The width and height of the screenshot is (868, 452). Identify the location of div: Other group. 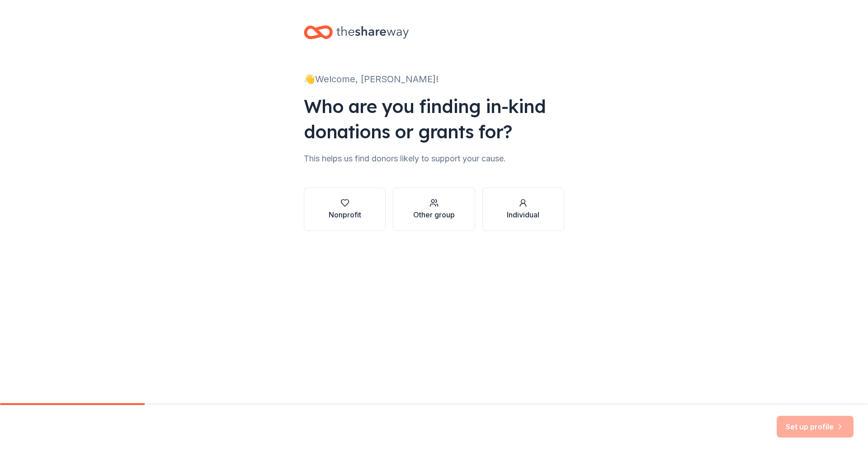
(434, 214).